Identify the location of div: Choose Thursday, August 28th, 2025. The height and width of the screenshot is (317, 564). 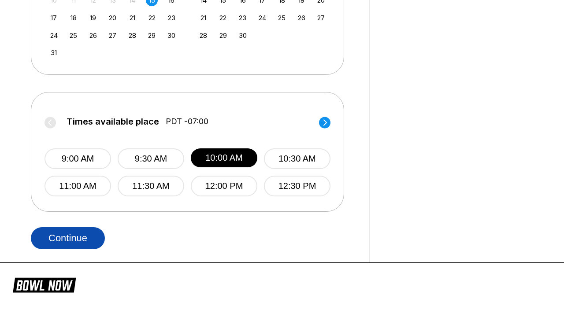
(132, 35).